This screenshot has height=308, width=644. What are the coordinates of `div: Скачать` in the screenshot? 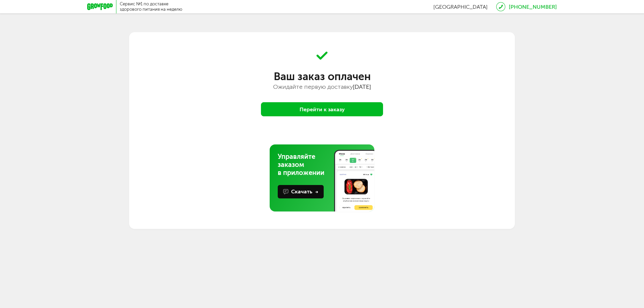 It's located at (304, 192).